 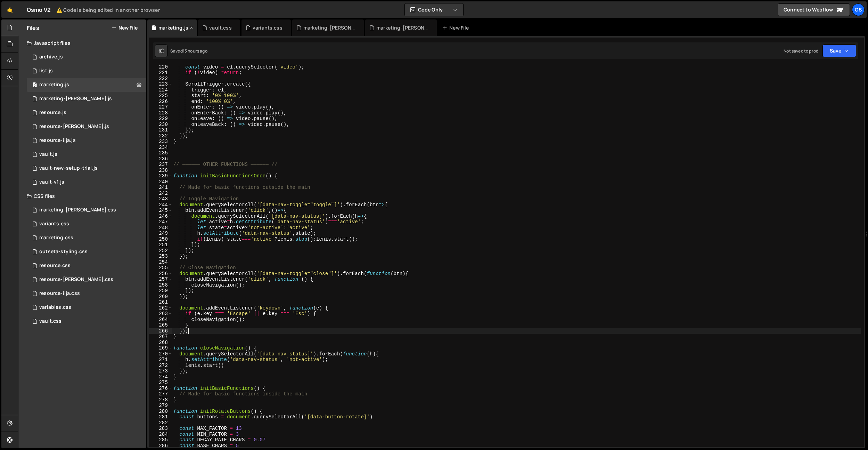 What do you see at coordinates (161, 313) in the screenshot?
I see `div: 263` at bounding box center [161, 313].